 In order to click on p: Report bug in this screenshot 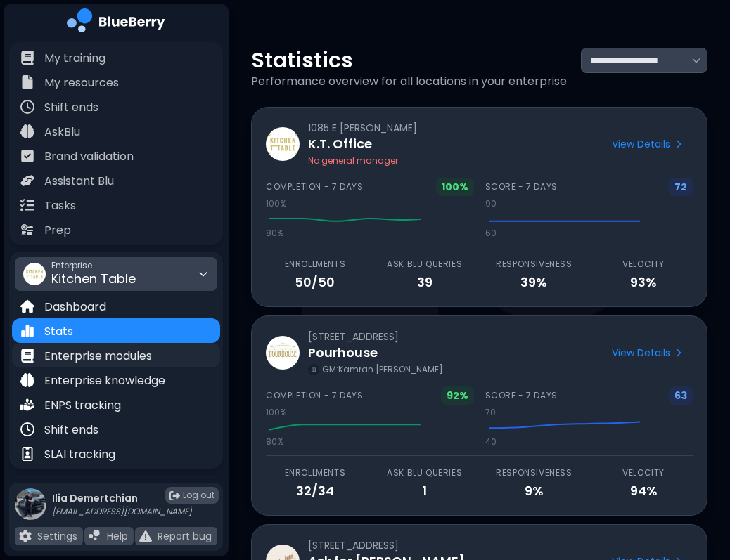, I will do `click(184, 536)`.